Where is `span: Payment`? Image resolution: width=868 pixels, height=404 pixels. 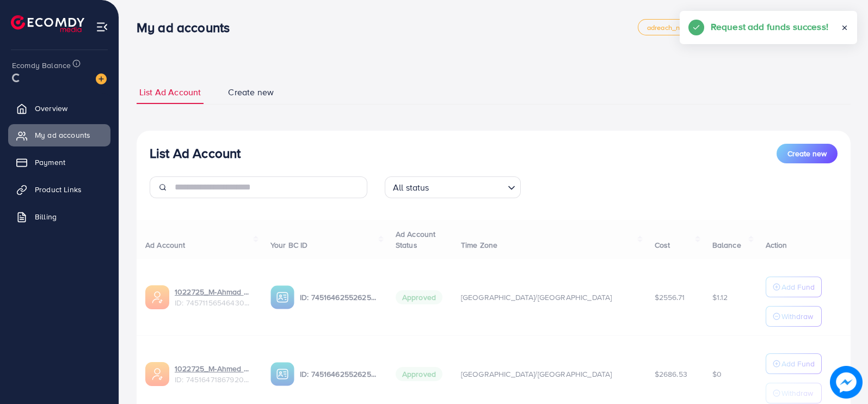 span: Payment is located at coordinates (50, 162).